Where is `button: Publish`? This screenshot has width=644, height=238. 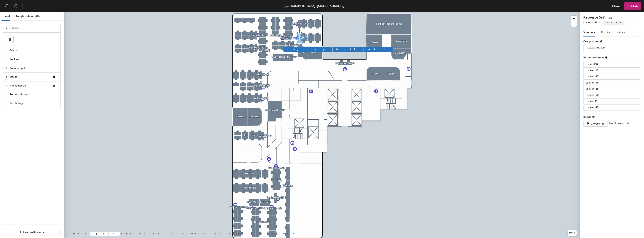
button: Publish is located at coordinates (632, 6).